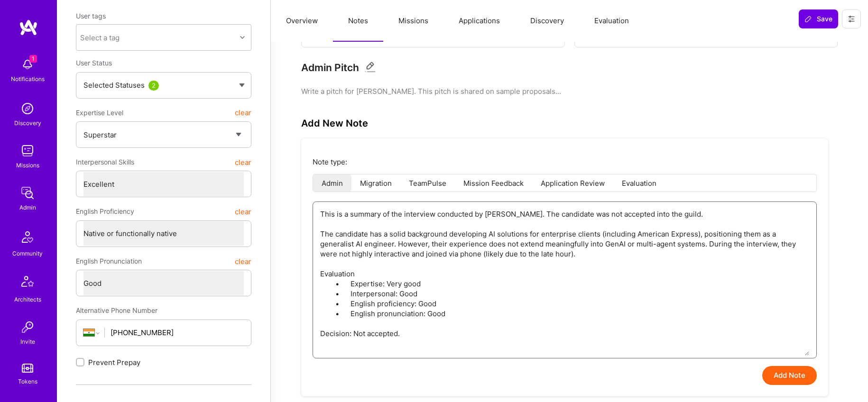 The image size is (868, 402). What do you see at coordinates (572, 183) in the screenshot?
I see `li: Application Review` at bounding box center [572, 183].